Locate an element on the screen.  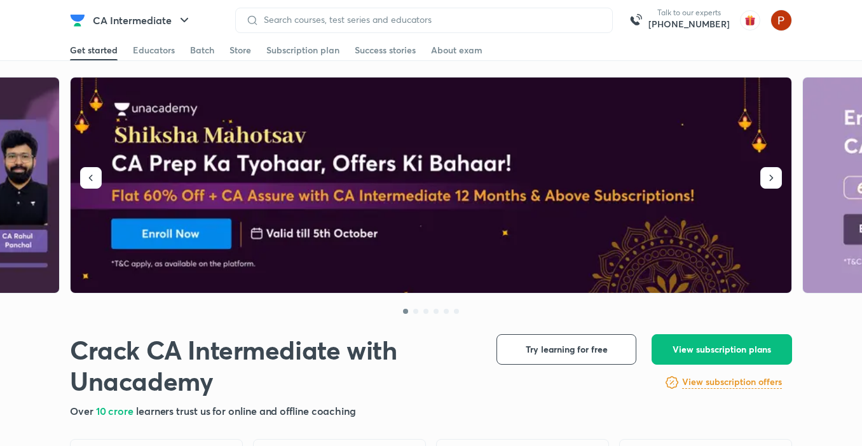
input: Search courses, test series and educators is located at coordinates (430, 20).